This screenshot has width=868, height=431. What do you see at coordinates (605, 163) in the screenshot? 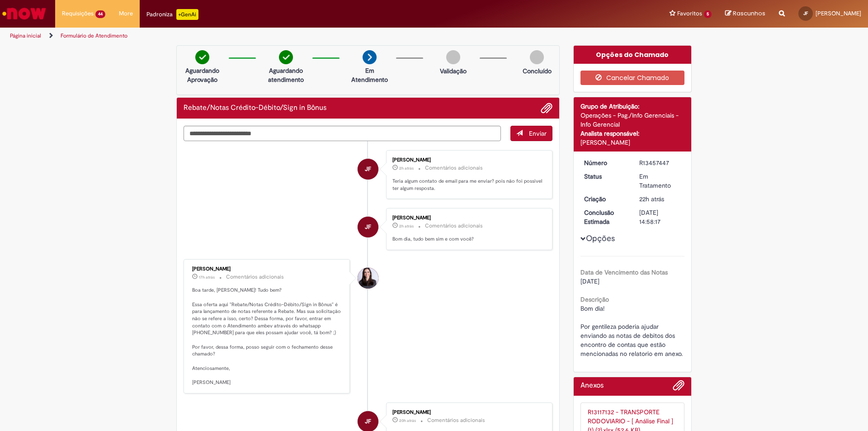
I see `dt: Número` at bounding box center [605, 163].